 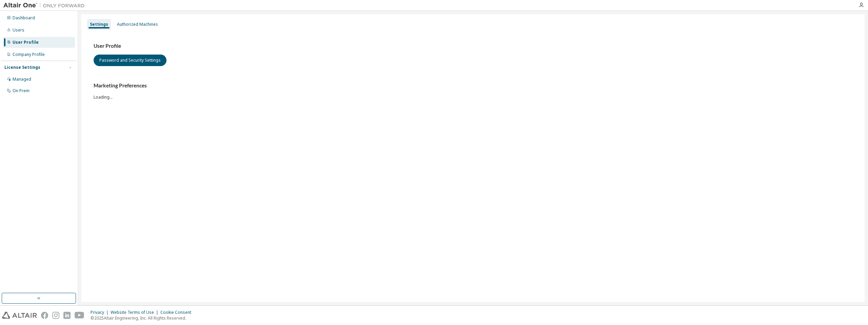 I want to click on img: youtube.svg, so click(x=80, y=315).